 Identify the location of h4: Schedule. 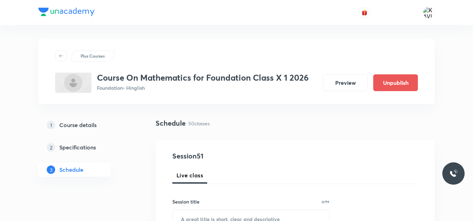
(171, 123).